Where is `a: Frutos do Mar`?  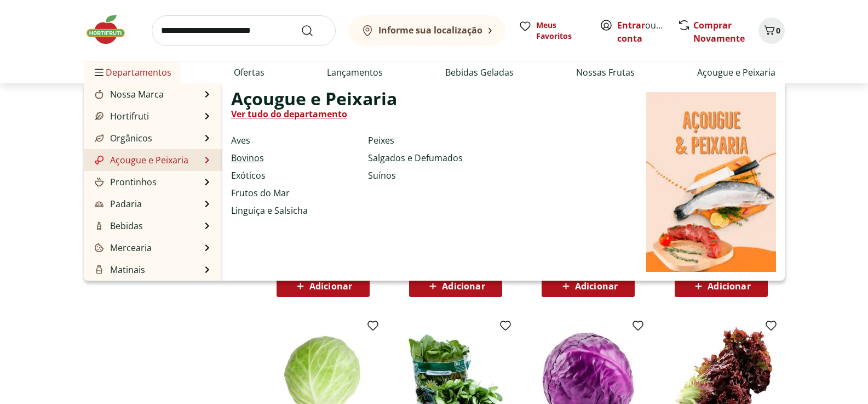
a: Frutos do Mar is located at coordinates (260, 193).